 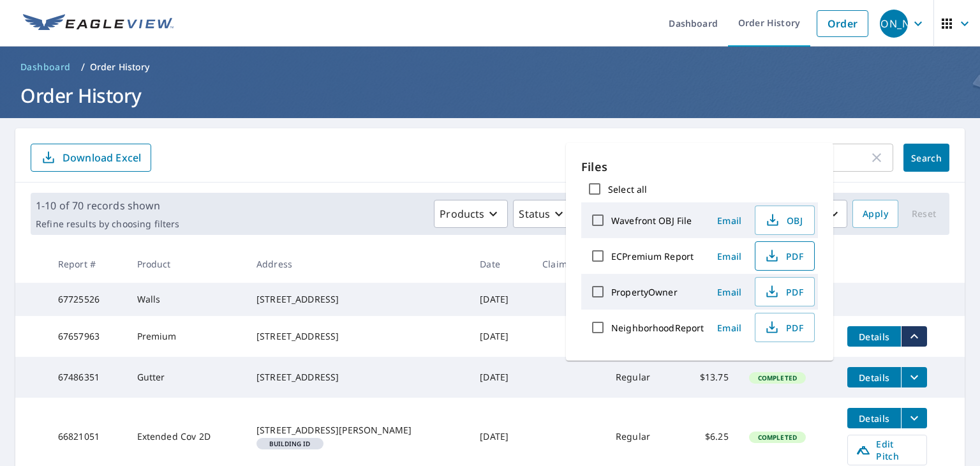 What do you see at coordinates (45, 67) in the screenshot?
I see `span: Dashboard` at bounding box center [45, 67].